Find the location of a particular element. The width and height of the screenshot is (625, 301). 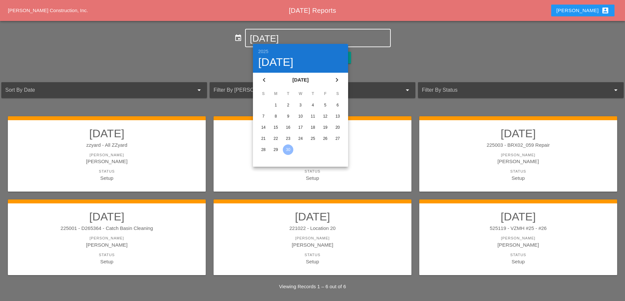

div: 19 is located at coordinates (325, 128).